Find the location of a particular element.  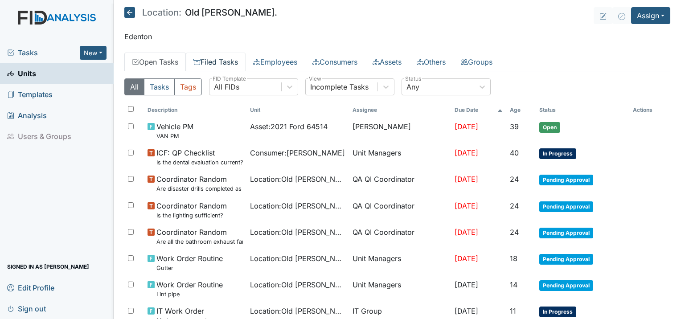

small: Is the lighting sufficient? is located at coordinates (192, 215).